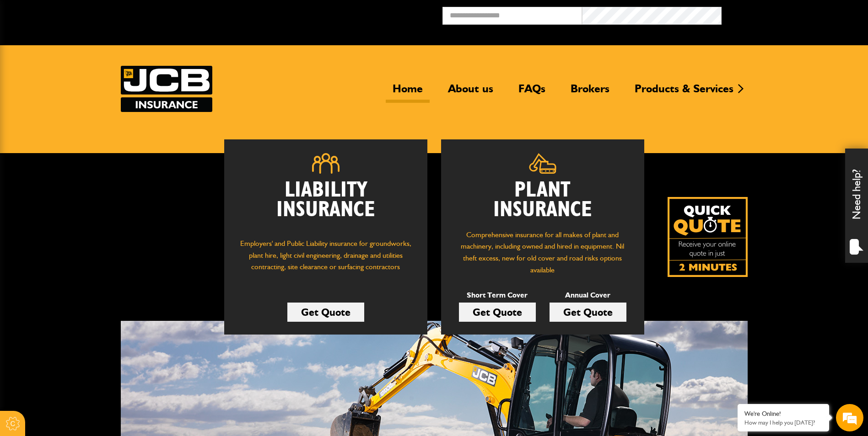  What do you see at coordinates (542, 252) in the screenshot?
I see `p: Comprehensive insurance for all makes of plant and machinery, including owned and hired in equipm...` at bounding box center [542, 252].